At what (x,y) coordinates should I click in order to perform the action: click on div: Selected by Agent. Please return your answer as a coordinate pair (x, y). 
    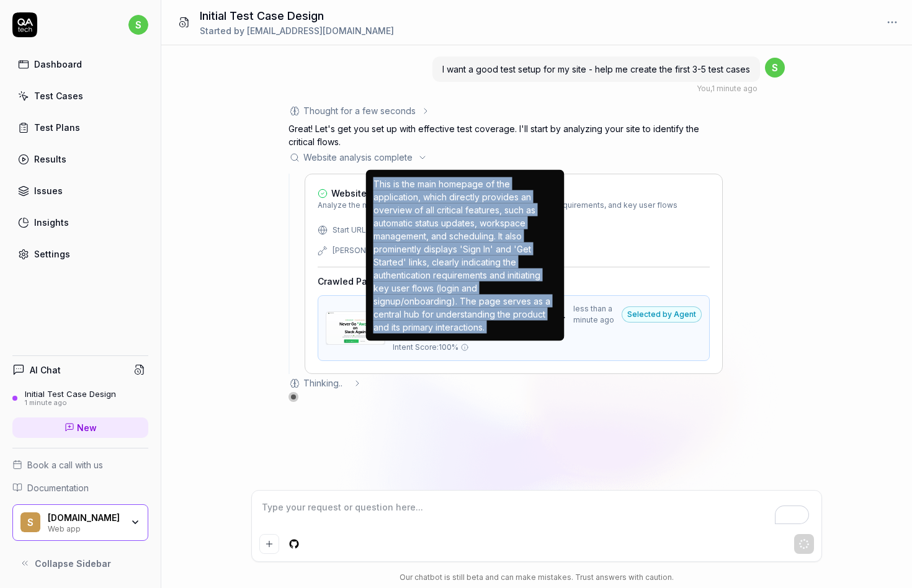
    Looking at the image, I should click on (662, 314).